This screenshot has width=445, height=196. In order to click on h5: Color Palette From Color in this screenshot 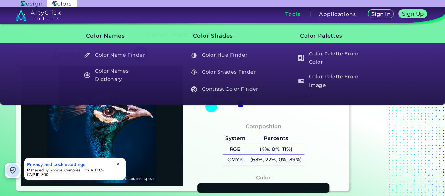, I will do `click(332, 58)`.